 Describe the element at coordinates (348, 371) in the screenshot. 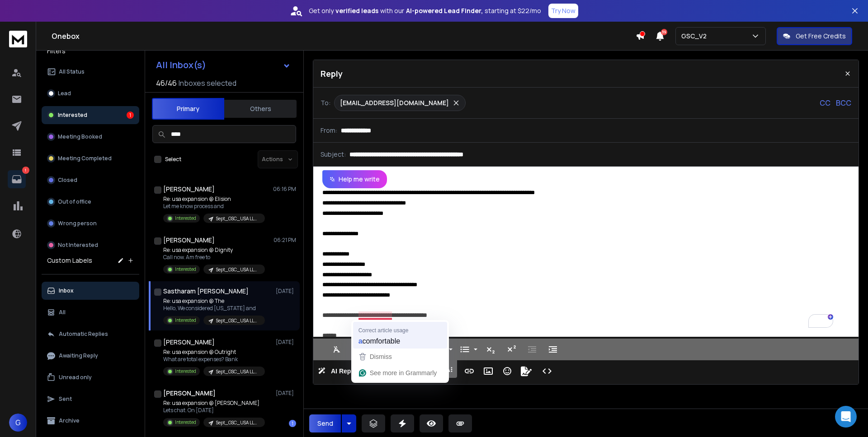

I see `button: AI Rephrase` at that location.